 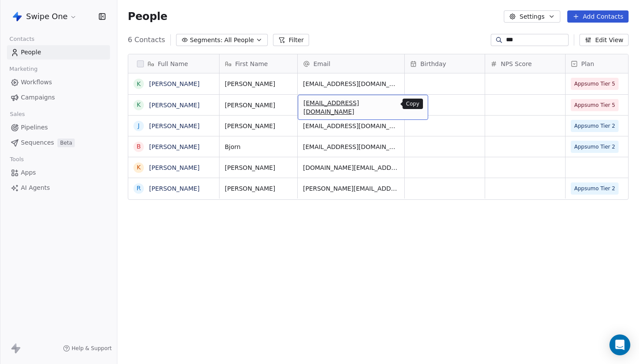 What do you see at coordinates (58, 142) in the screenshot?
I see `a: SequencesBeta` at bounding box center [58, 142].